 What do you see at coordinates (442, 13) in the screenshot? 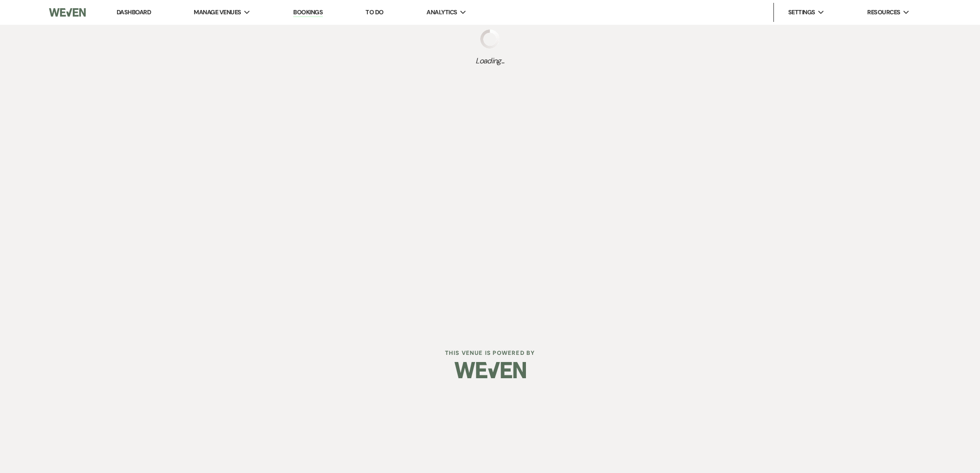
I see `span: Analytics` at bounding box center [442, 13].